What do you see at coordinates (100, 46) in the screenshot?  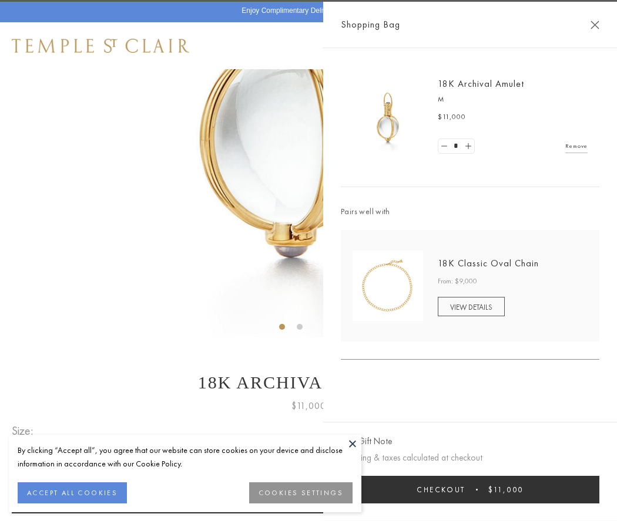 I see `img: Temple St. Clair` at bounding box center [100, 46].